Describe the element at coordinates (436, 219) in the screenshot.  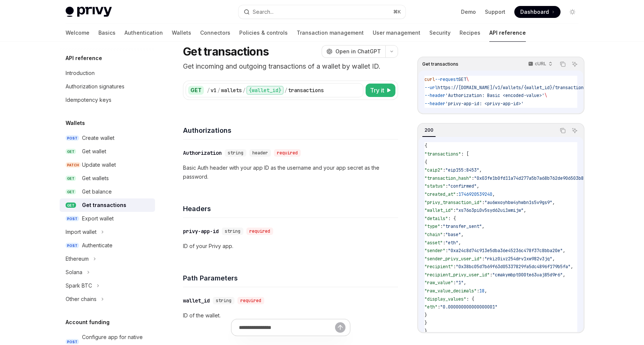
I see `span: "details"` at that location.